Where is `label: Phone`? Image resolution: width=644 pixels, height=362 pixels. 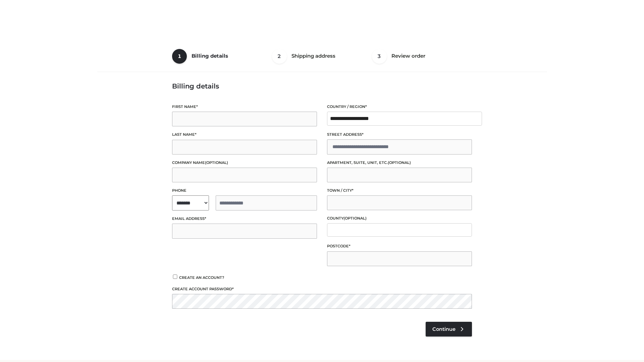
label: Phone is located at coordinates (244, 190).